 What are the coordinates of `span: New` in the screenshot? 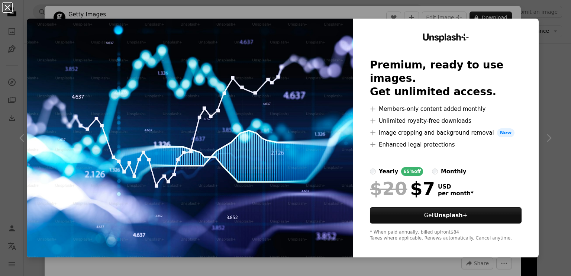 It's located at (506, 133).